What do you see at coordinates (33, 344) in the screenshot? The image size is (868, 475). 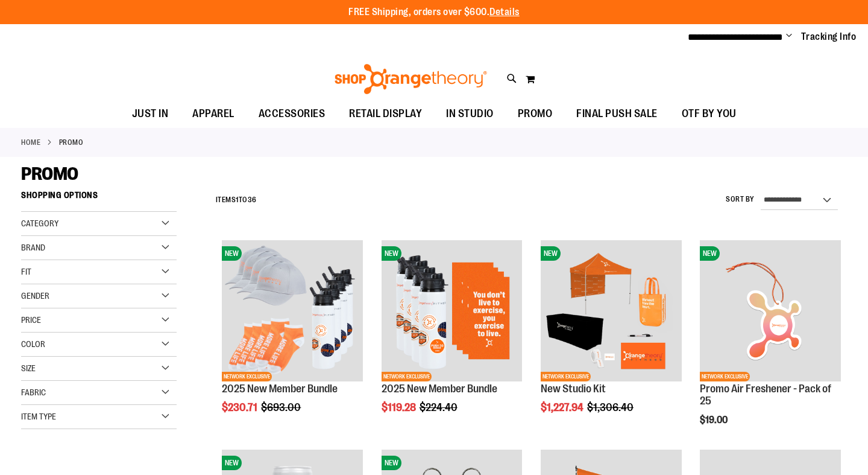 I see `span: Color` at bounding box center [33, 344].